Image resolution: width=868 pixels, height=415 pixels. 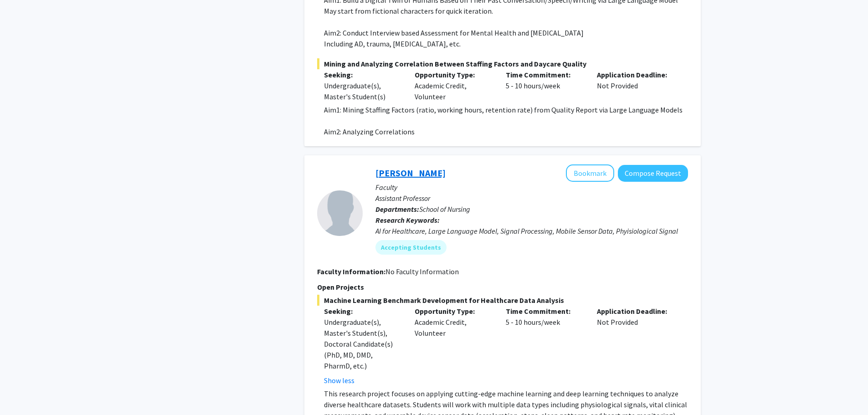 What do you see at coordinates (653, 173) in the screenshot?
I see `button: Compose Request to Runze Yan` at bounding box center [653, 173].